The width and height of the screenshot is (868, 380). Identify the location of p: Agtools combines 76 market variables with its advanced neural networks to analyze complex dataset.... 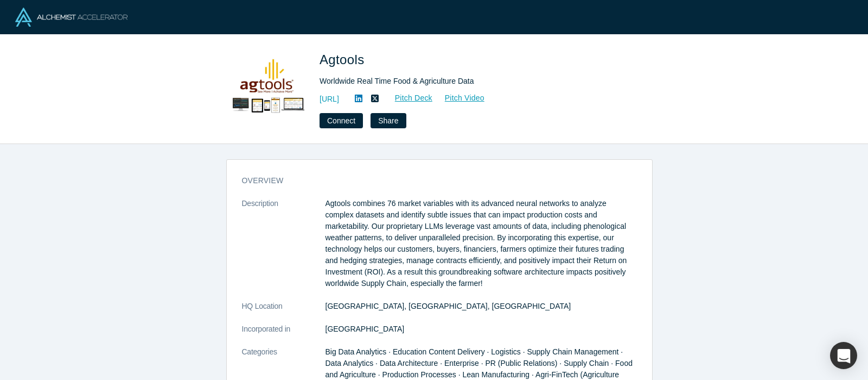
(482, 243).